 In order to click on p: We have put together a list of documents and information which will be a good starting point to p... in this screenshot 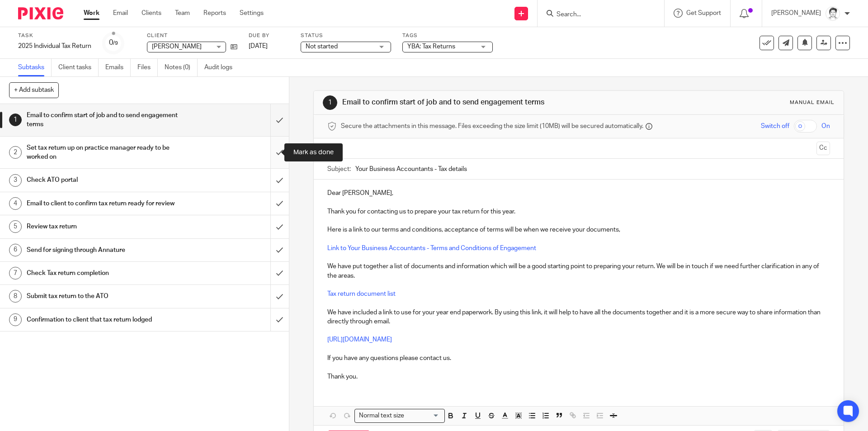, I will do `click(578, 271)`.